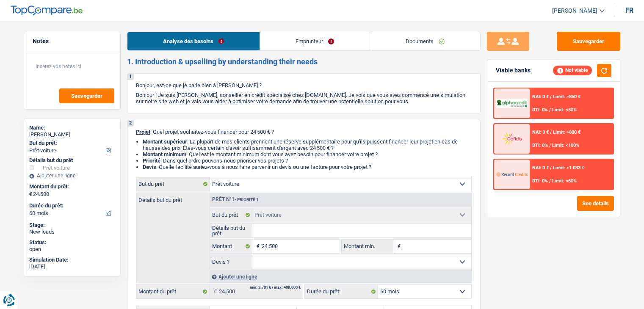 The height and width of the screenshot is (309, 644). Describe the element at coordinates (72, 41) in the screenshot. I see `h5: Notes` at that location.